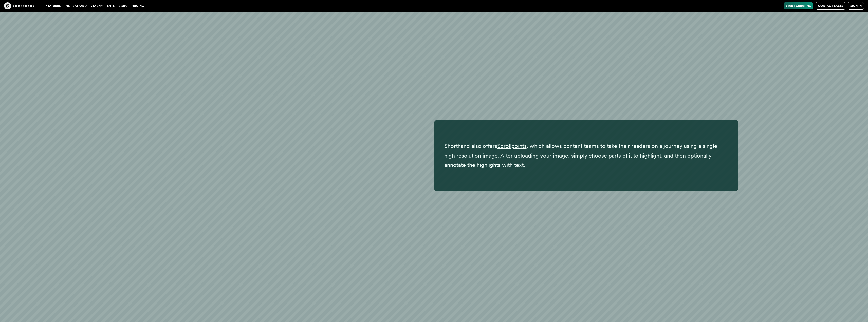  Describe the element at coordinates (798, 6) in the screenshot. I see `a: Start Creating` at that location.